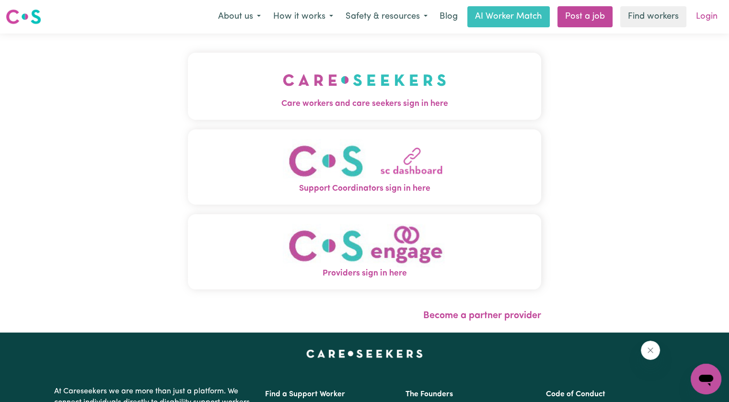 The image size is (729, 402). I want to click on span: Providers sign in here, so click(364, 274).